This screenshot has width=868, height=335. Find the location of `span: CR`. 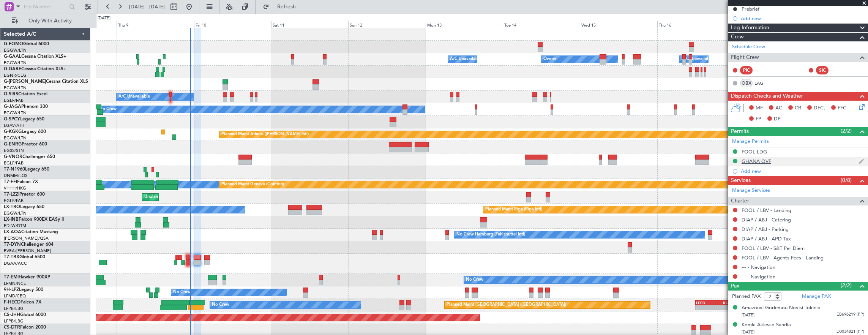

span: CR is located at coordinates (798, 108).